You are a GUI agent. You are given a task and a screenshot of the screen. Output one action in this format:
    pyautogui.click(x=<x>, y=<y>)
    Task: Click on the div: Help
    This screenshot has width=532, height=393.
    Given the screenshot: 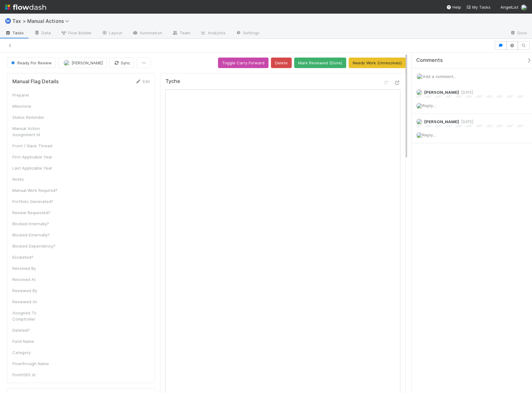 What is the action you would take?
    pyautogui.click(x=453, y=7)
    